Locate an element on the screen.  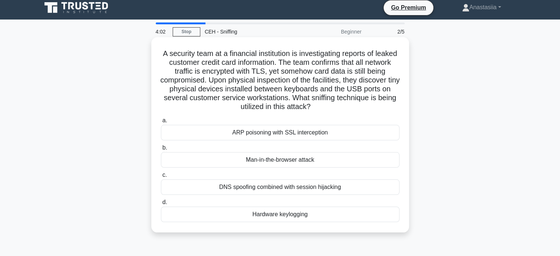
span: d. is located at coordinates (165, 202).